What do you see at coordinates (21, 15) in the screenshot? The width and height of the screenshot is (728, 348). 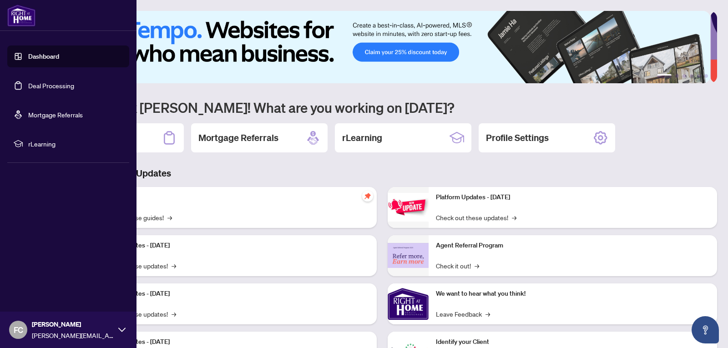 I see `img: logo` at bounding box center [21, 15].